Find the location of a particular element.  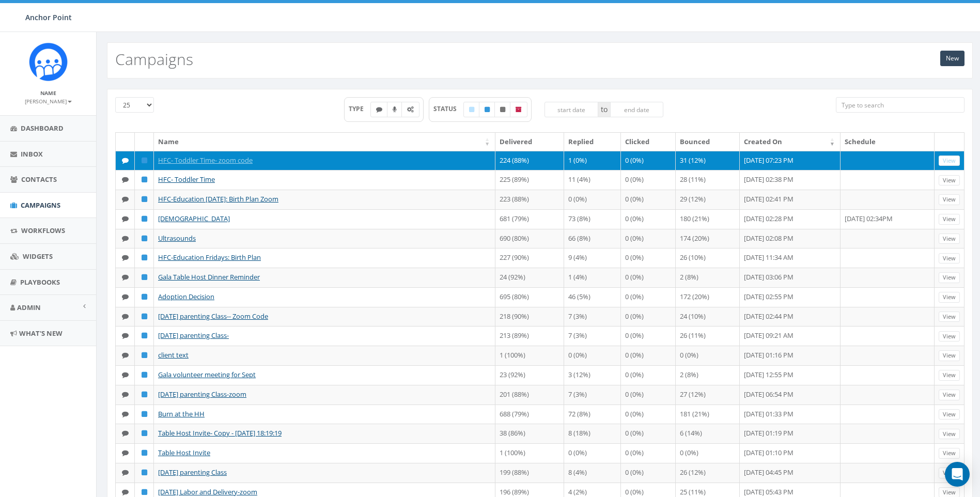

td: 6 (14%) is located at coordinates (708, 433).